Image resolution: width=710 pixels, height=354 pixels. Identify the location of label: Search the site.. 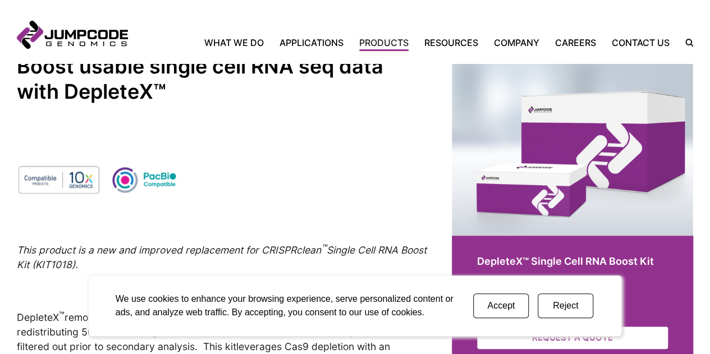
(686, 43).